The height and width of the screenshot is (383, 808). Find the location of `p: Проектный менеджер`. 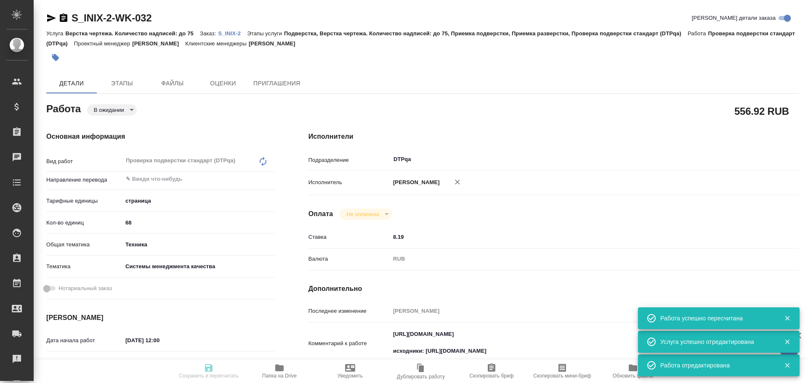

p: Проектный менеджер is located at coordinates (103, 43).